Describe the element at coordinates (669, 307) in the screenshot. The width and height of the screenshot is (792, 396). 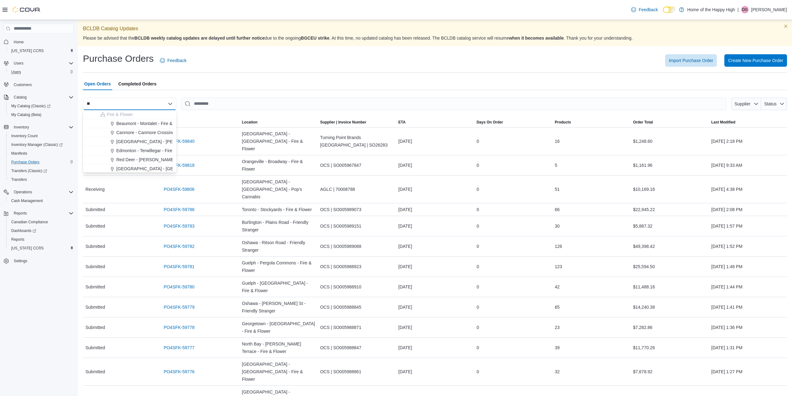
I see `div: $14,240.38` at that location.